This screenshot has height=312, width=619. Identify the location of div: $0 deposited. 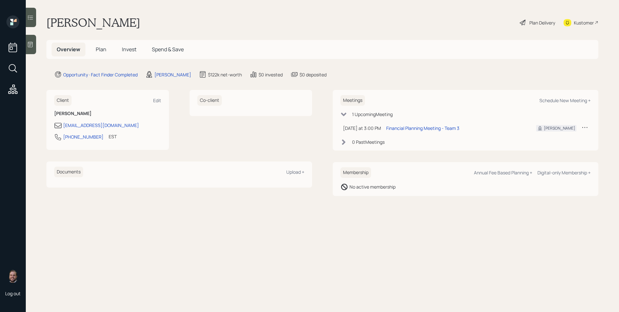
(313, 75).